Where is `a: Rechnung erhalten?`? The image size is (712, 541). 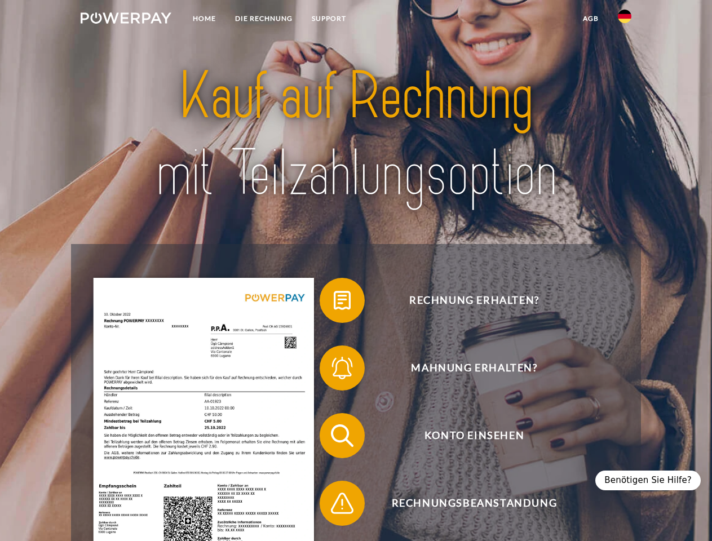 a: Rechnung erhalten? is located at coordinates (466, 300).